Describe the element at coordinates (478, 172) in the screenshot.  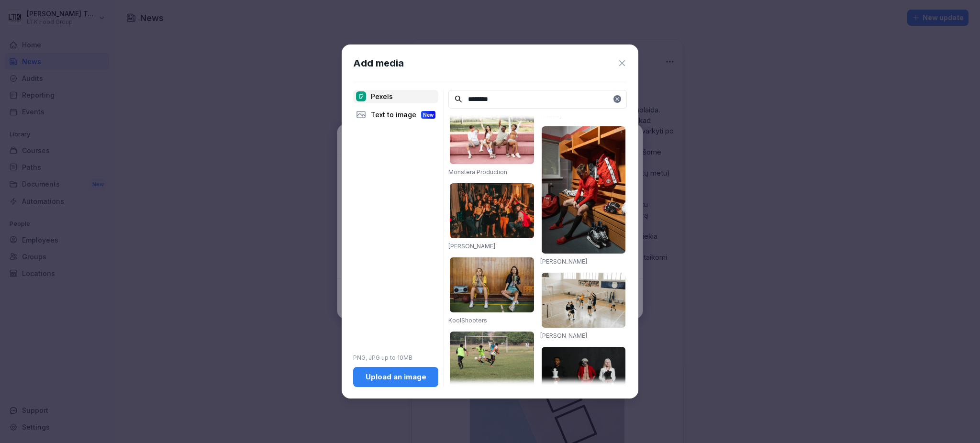
I see `a: Monstera Production` at that location.